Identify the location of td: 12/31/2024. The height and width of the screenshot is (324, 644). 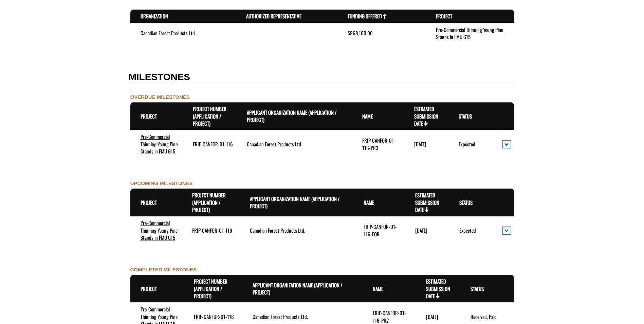
(426, 144).